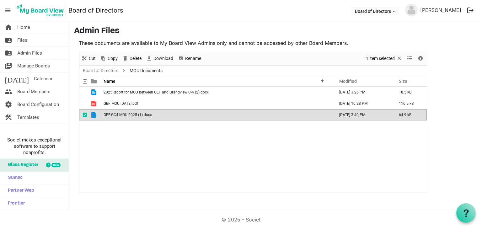 The width and height of the screenshot is (482, 229). I want to click on div: Cut, so click(88, 59).